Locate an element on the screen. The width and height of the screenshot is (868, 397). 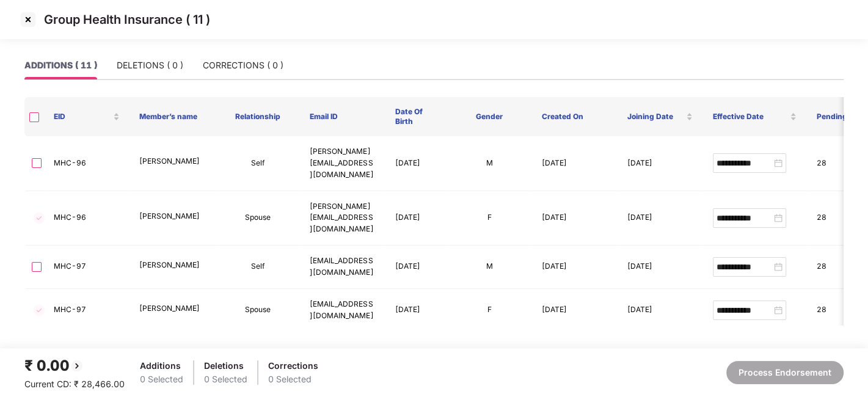
th: Effective Date is located at coordinates (754, 116).